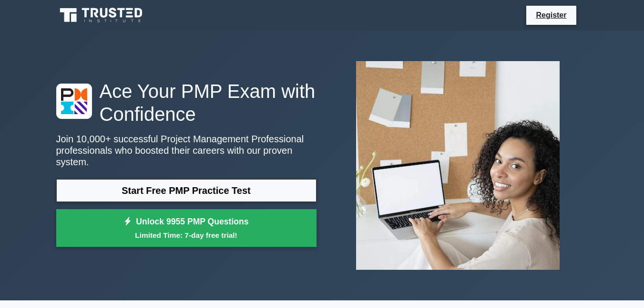  I want to click on small: Limited Time: 7-day free trial!, so click(186, 234).